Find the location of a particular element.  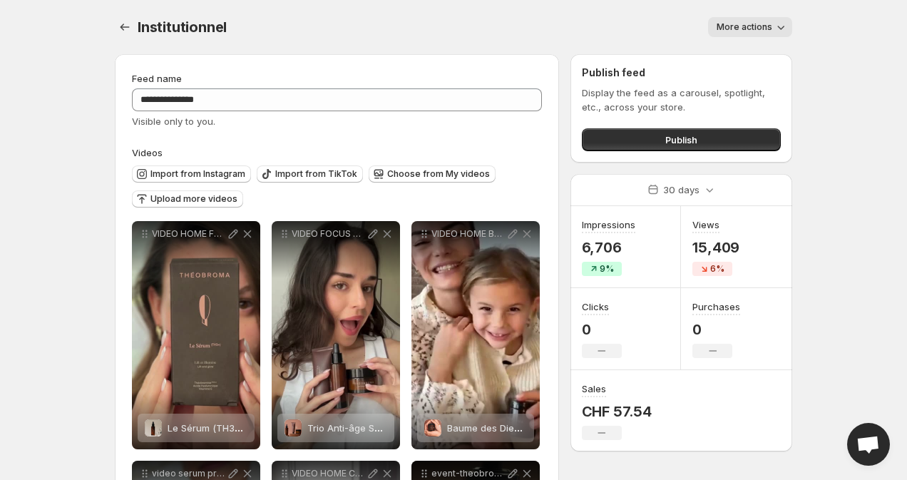

span: Institutionnel is located at coordinates (182, 27).